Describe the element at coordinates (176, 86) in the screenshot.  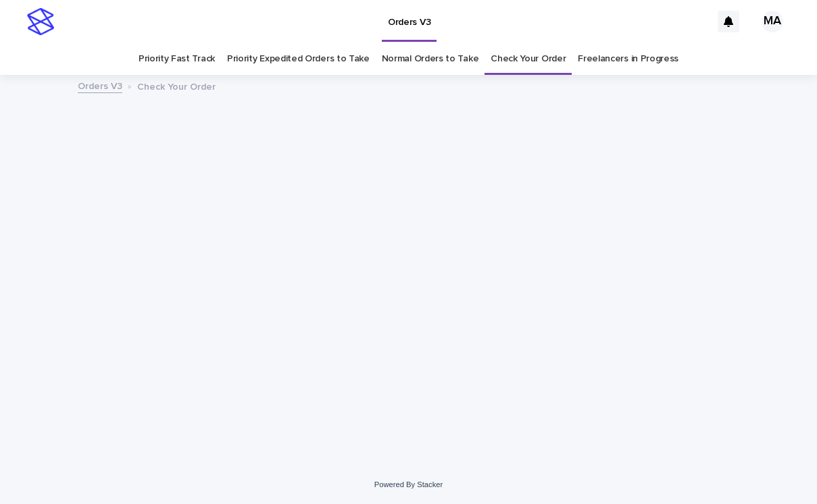
I see `p: Check Your Order` at that location.